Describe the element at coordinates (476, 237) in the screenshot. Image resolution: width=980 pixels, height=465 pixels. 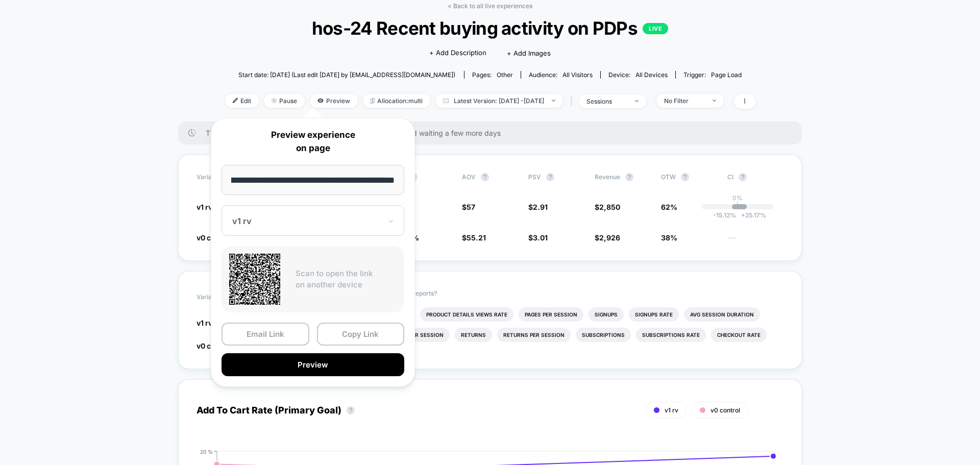
I see `span: 55.21` at that location.